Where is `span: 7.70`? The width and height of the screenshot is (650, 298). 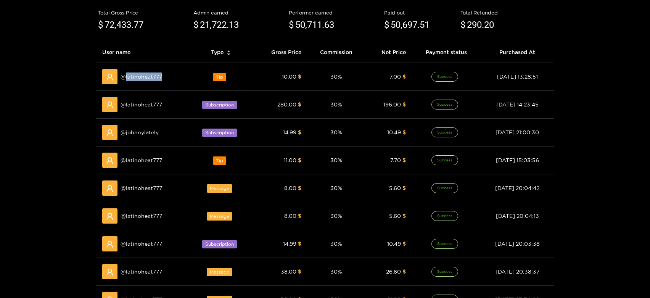 span: 7.70 is located at coordinates (396, 160).